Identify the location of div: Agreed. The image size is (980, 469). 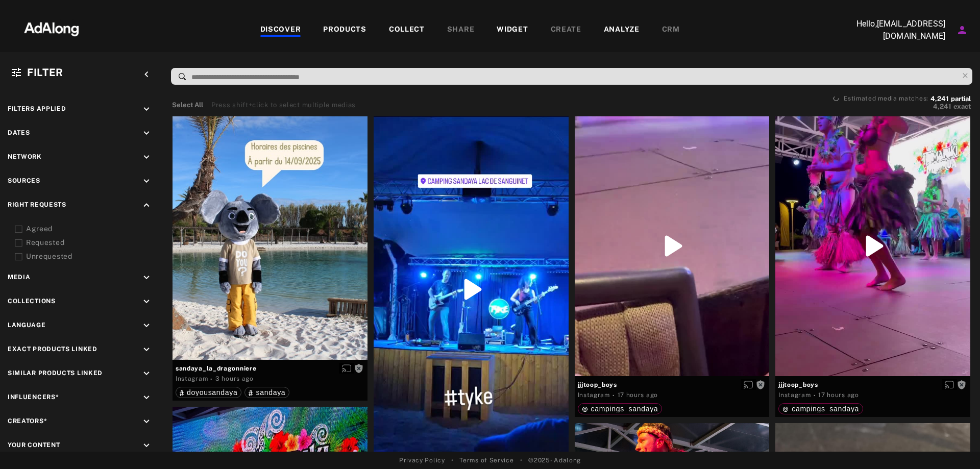
(91, 228).